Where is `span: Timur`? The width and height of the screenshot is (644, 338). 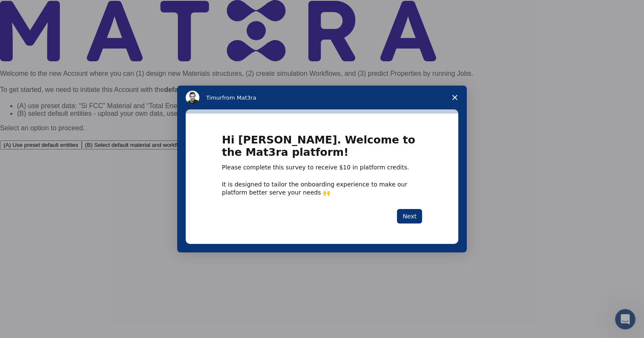 span: Timur is located at coordinates (214, 98).